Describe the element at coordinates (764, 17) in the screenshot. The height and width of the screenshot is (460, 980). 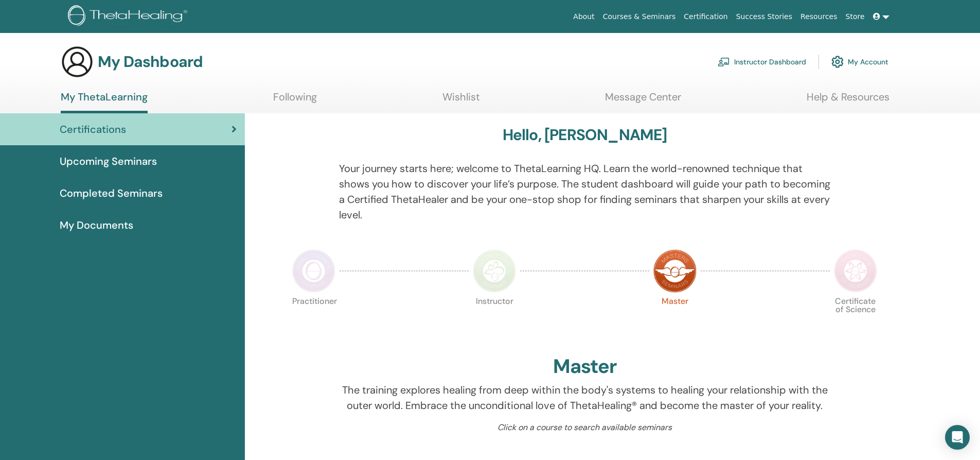
I see `a: Success Stories` at that location.